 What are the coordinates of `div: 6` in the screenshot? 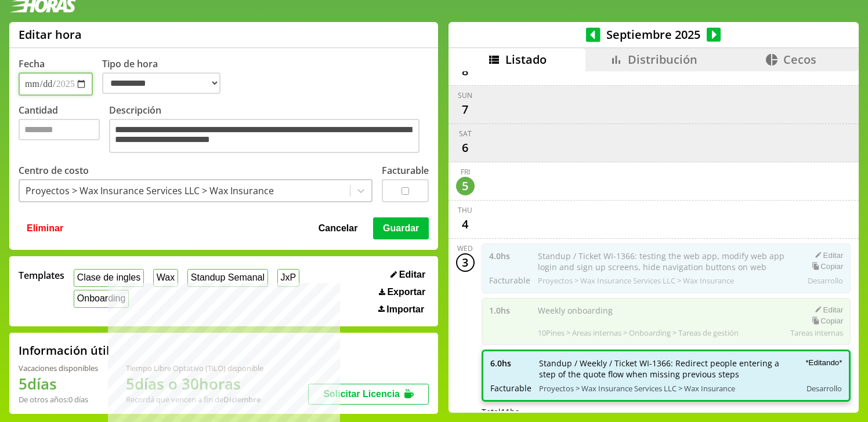 It's located at (465, 148).